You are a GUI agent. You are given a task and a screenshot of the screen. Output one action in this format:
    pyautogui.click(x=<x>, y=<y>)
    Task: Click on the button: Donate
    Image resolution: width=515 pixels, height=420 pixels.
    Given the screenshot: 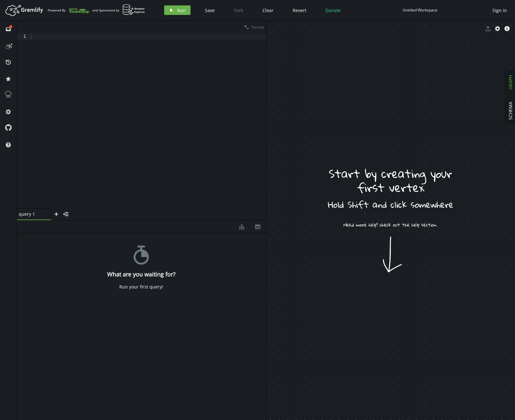 What is the action you would take?
    pyautogui.click(x=333, y=10)
    